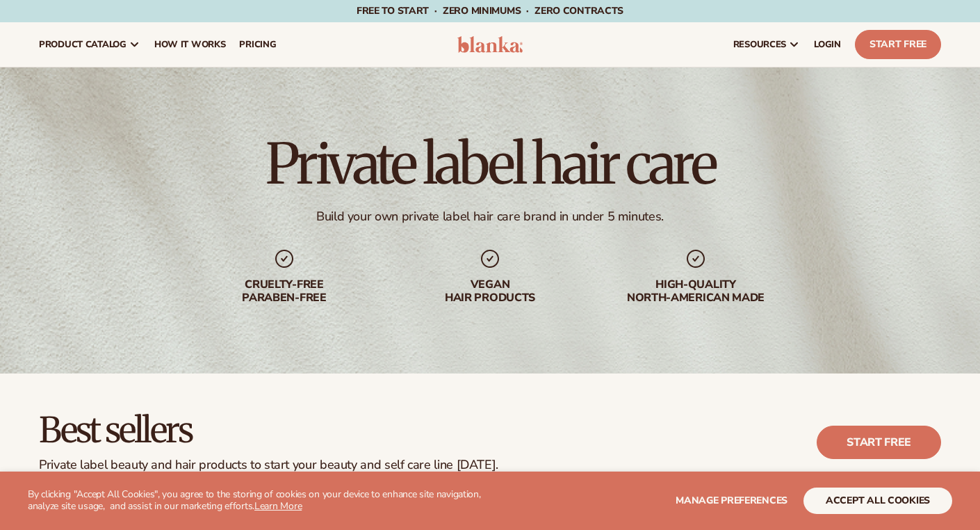 The width and height of the screenshot is (980, 530). Describe the element at coordinates (285, 291) in the screenshot. I see `div: cruelty-free paraben-free` at that location.